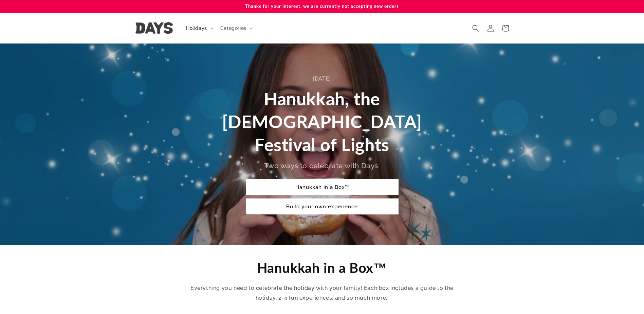 The width and height of the screenshot is (644, 314). Describe the element at coordinates (322, 187) in the screenshot. I see `a: Hanukkah in a Box™` at that location.